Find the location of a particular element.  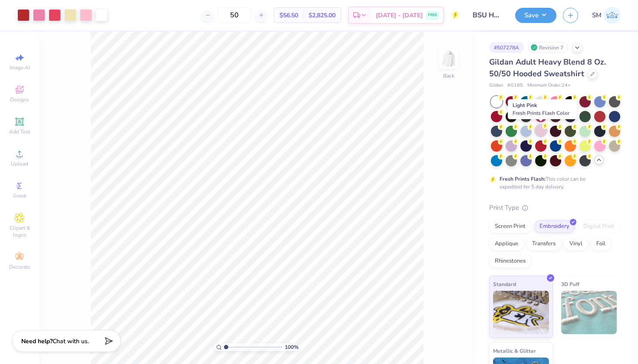

span: Metallic & Glitter is located at coordinates (514, 350).